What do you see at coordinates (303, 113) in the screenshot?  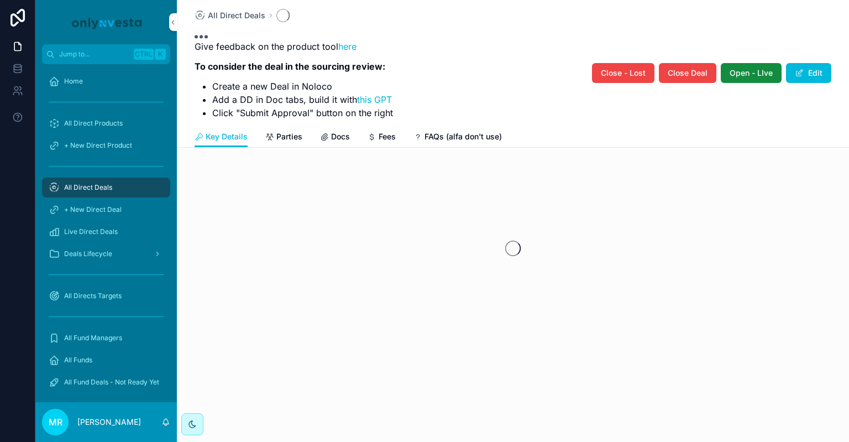 I see `li: Click "Submit Approval" button on the right` at bounding box center [303, 113].